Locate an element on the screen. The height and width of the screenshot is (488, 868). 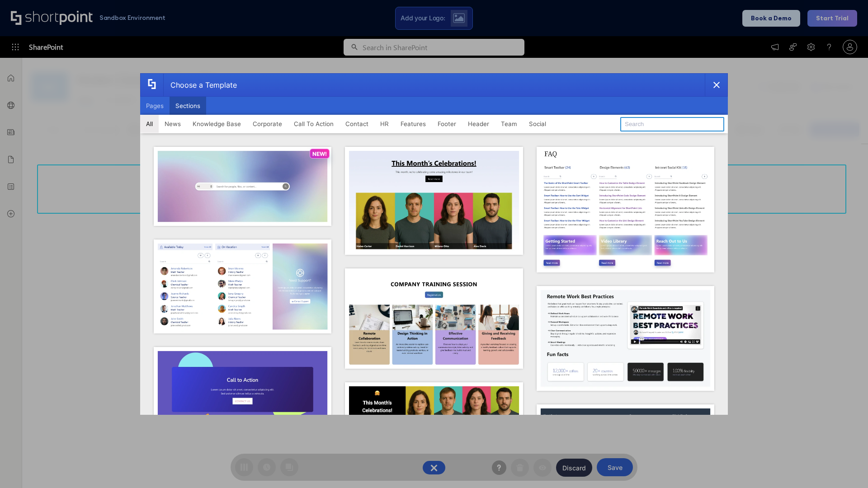
button: Knowledge Base is located at coordinates (217, 124).